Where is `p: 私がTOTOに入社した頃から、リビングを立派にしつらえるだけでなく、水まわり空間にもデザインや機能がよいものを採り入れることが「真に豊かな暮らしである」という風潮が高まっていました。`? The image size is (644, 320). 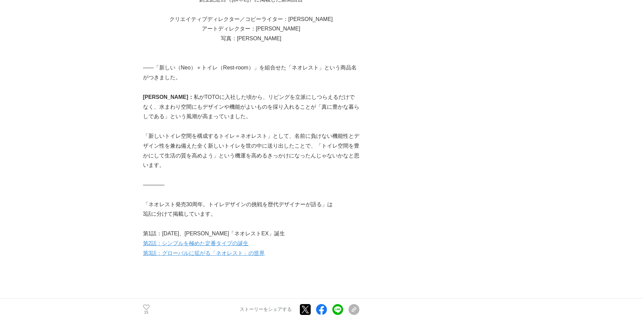 p: 私がTOTOに入社した頃から、リビングを立派にしつらえるだけでなく、水まわり空間にもデザインや機能がよいものを採り入れることが「真に豊かな暮らしである」という風潮が高まっていました。 is located at coordinates (252, 107).